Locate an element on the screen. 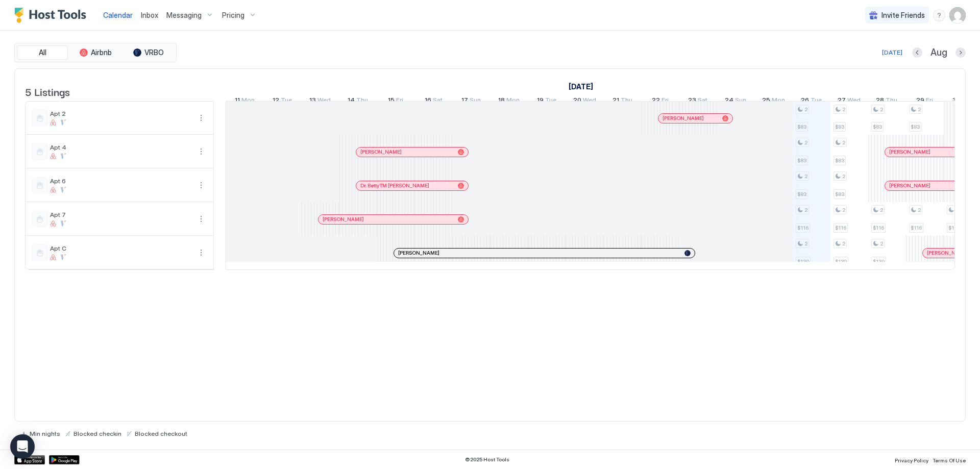 The width and height of the screenshot is (980, 469). span: Wed is located at coordinates (324, 101).